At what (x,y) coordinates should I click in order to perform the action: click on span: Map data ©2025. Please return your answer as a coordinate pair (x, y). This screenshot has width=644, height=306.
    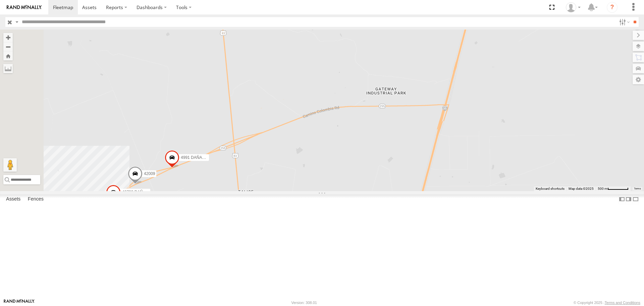
    Looking at the image, I should click on (580, 188).